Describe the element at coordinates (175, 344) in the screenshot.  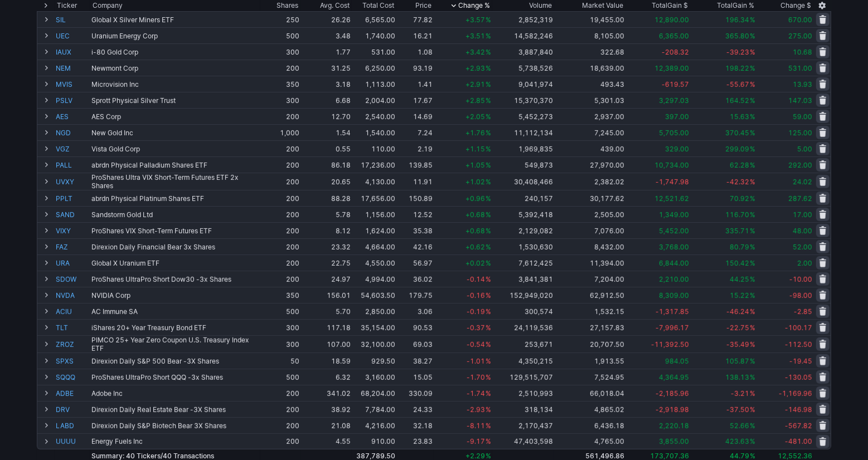
I see `div: PIMCO 25+ Year Zero Coupon U.S. Treasury Index ETF` at that location.